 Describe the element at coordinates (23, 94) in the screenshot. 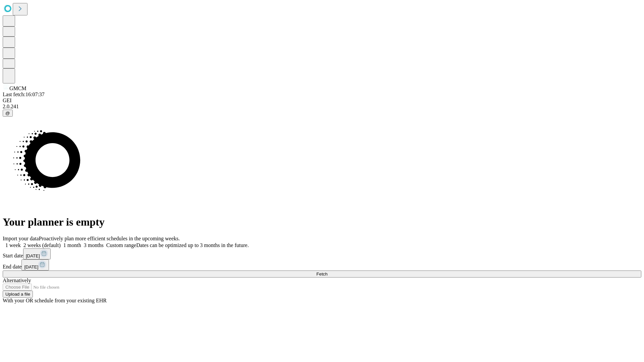

I see `span: Last fetch: 16:07:37` at that location.